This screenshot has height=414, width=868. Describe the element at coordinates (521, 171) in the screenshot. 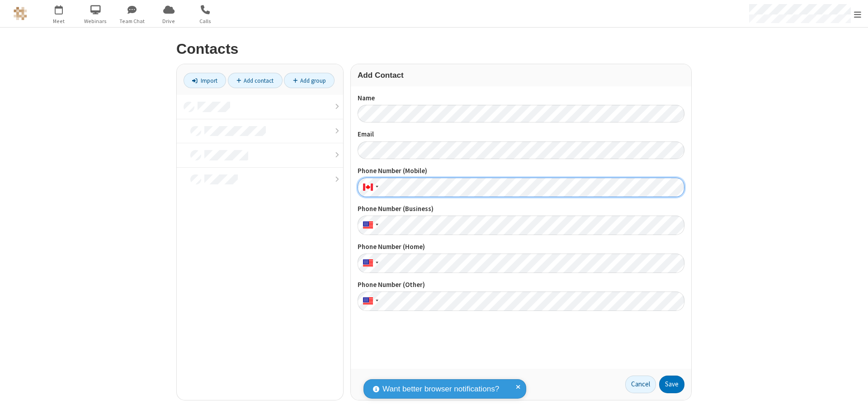

I see `label: Phone Number (Mobile)` at that location.